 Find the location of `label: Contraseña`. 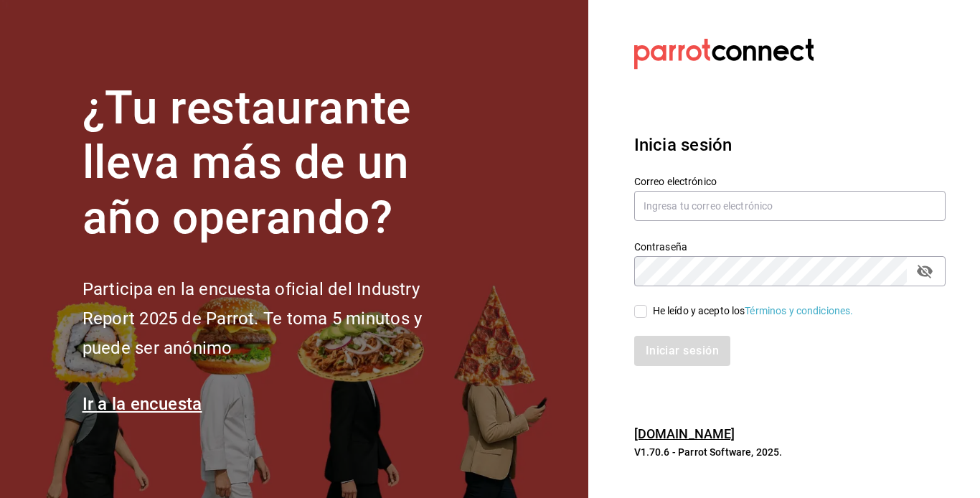

label: Contraseña is located at coordinates (790, 246).